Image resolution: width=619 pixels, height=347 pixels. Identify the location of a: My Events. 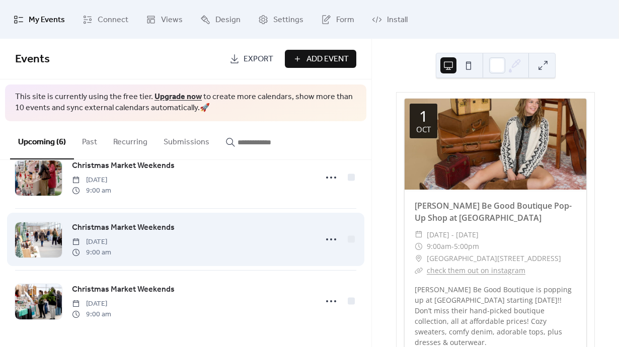
(39, 19).